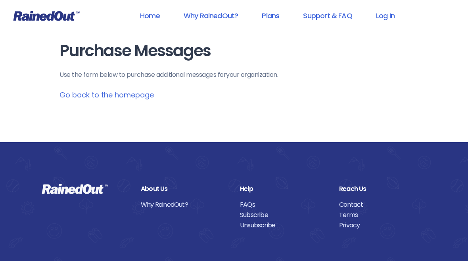 Image resolution: width=468 pixels, height=261 pixels. Describe the element at coordinates (327, 15) in the screenshot. I see `a: Support & FAQ` at that location.